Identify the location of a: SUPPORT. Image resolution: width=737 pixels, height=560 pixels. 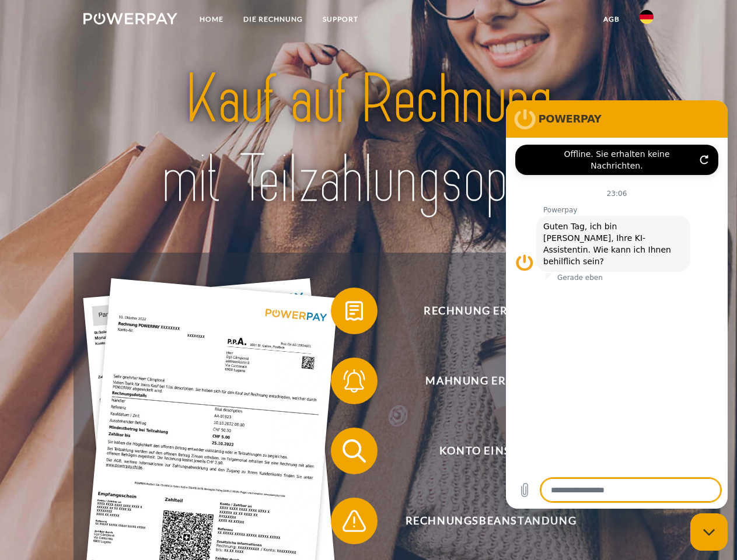
(340, 19).